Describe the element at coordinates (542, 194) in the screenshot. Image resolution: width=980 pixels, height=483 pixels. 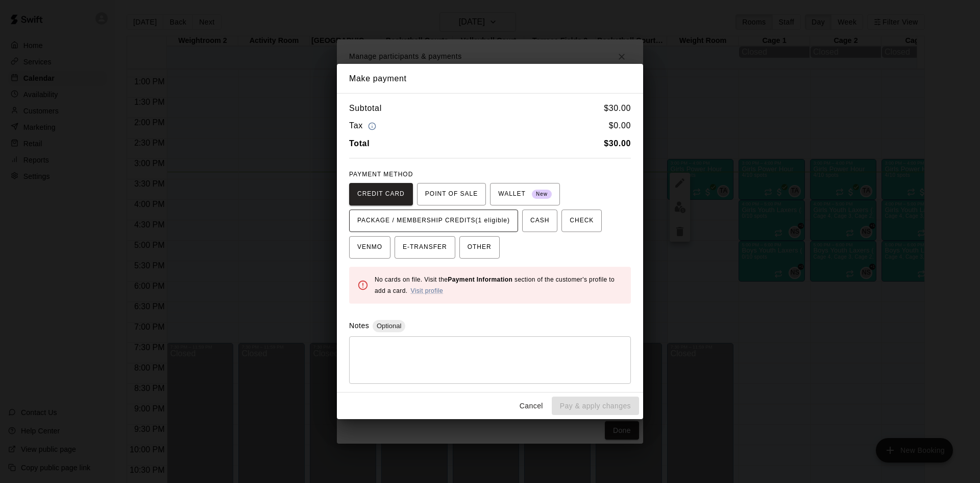
I see `span: New` at that location.